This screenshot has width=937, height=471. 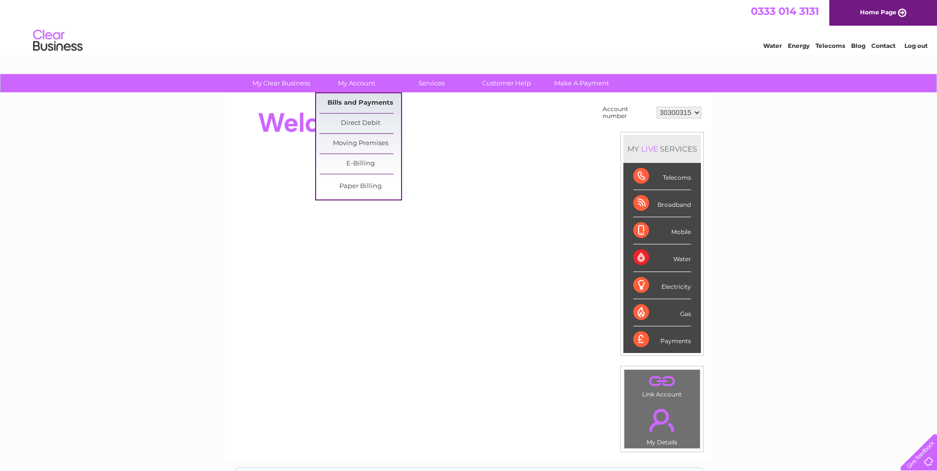 What do you see at coordinates (662, 425) in the screenshot?
I see `td: My Details` at bounding box center [662, 425].